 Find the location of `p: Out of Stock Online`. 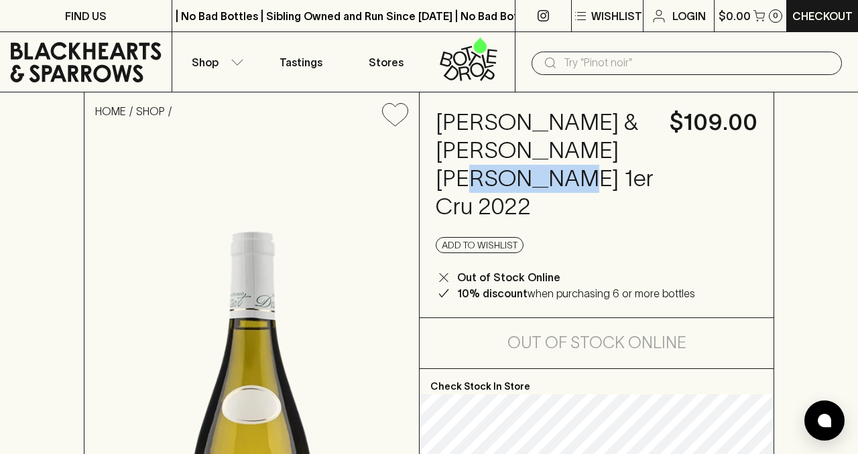

p: Out of Stock Online is located at coordinates (509, 277).